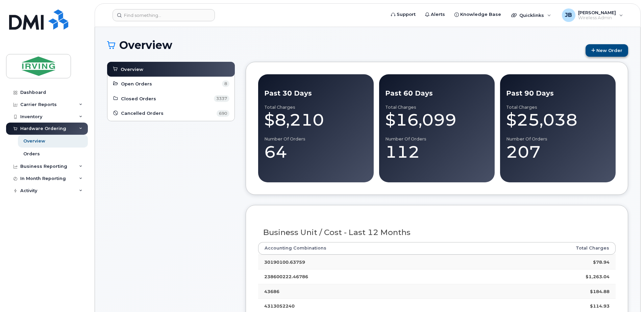 The height and width of the screenshot is (312, 644). I want to click on div: 64, so click(316, 152).